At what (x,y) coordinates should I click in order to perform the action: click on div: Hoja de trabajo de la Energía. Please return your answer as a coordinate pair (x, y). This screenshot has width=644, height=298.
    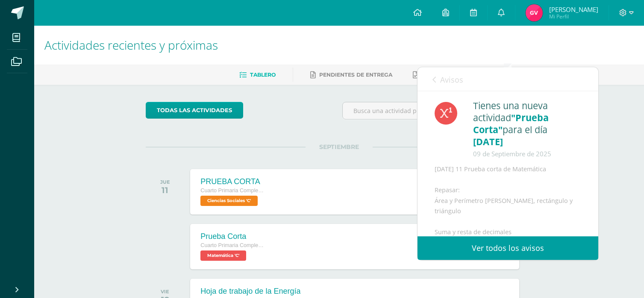
    Looking at the image, I should click on (251, 291).